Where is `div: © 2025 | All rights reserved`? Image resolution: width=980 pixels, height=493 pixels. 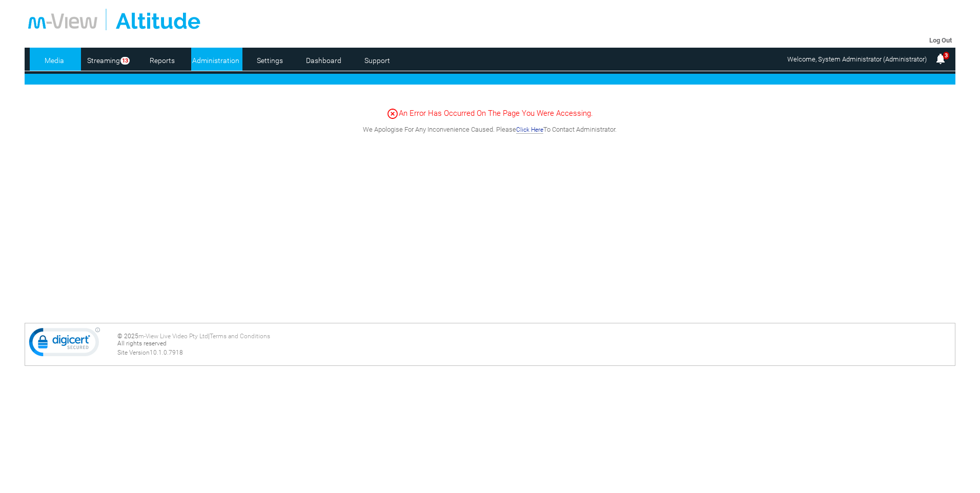
div: © 2025 | All rights reserved is located at coordinates (534, 344).